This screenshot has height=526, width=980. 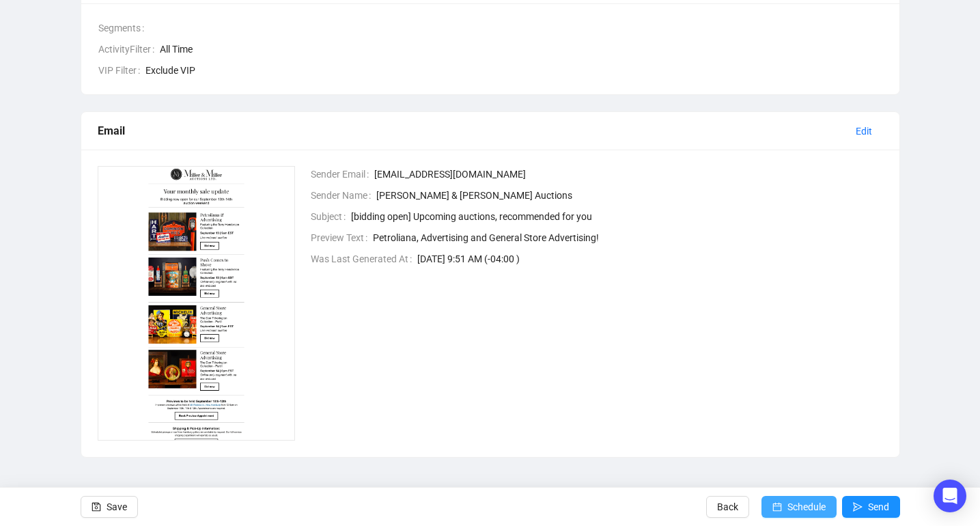 What do you see at coordinates (616, 216) in the screenshot?
I see `span: [bidding open] Upcoming auctions, recommended for you` at bounding box center [616, 216].